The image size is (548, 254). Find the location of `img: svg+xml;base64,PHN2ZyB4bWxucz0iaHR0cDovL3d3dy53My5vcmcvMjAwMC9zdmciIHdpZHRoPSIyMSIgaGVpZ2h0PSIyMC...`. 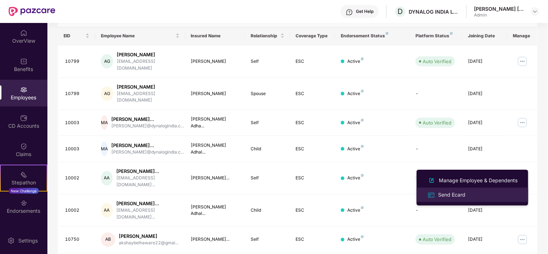

img: svg+xml;base64,PHN2ZyB4bWxucz0iaHR0cDovL3d3dy53My5vcmcvMjAwMC9zdmciIHdpZHRoPSIyMSIgaGVpZ2h0PSIyMC... is located at coordinates (24, 175).